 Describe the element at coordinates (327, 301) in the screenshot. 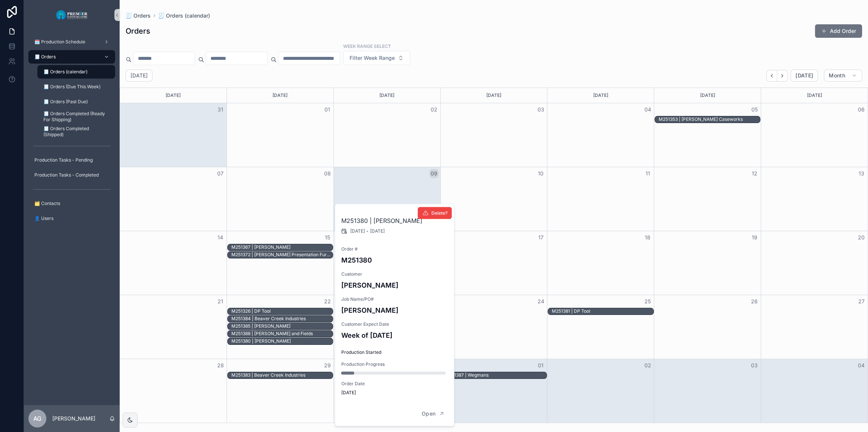

I see `button: 22` at that location.